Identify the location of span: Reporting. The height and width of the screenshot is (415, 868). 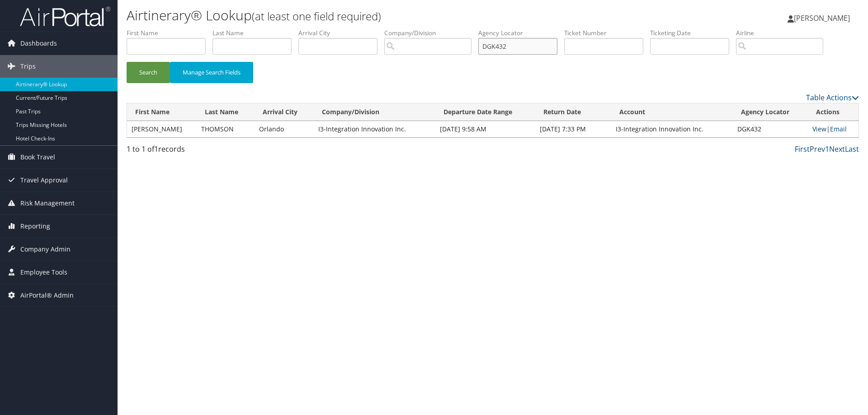
(35, 226).